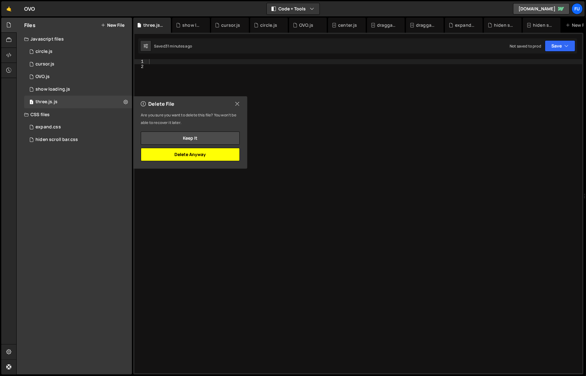  Describe the element at coordinates (173, 46) in the screenshot. I see `div: Saved` at that location.